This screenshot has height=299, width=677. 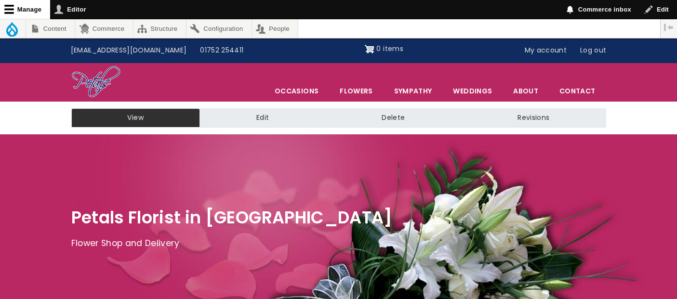 What do you see at coordinates (370, 49) in the screenshot?
I see `img: Shopping cart` at bounding box center [370, 49].